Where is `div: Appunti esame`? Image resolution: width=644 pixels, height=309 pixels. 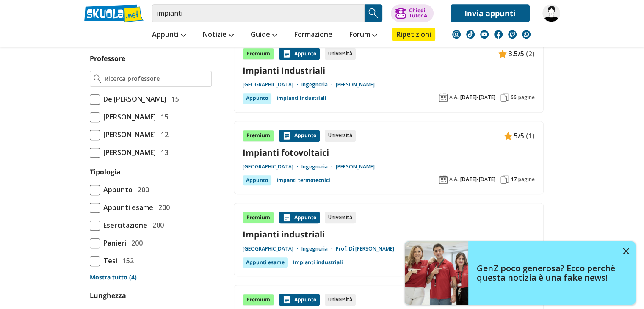 div: Appunti esame is located at coordinates (265, 262).